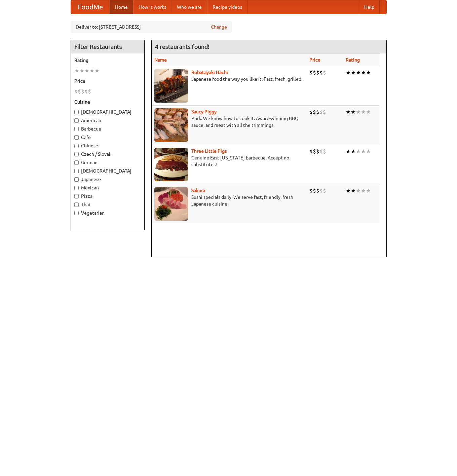 This screenshot has height=476, width=457. What do you see at coordinates (171, 125) in the screenshot?
I see `img: saucy.jpg` at bounding box center [171, 125].